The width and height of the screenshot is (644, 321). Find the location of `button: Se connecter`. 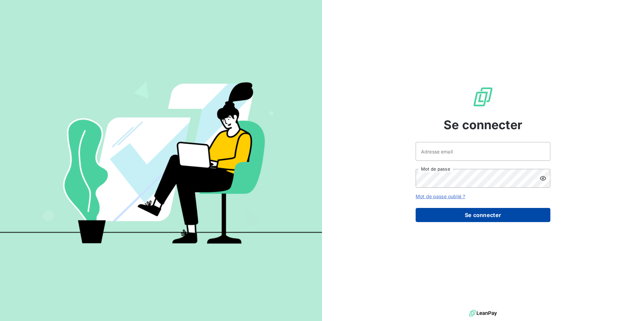

button: Se connecter is located at coordinates (483, 215).